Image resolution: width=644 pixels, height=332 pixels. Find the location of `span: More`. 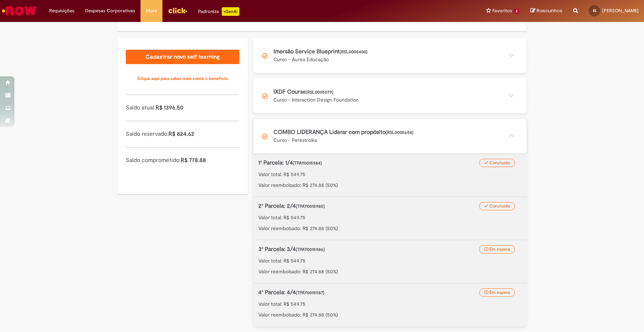

span: More is located at coordinates (151, 11).